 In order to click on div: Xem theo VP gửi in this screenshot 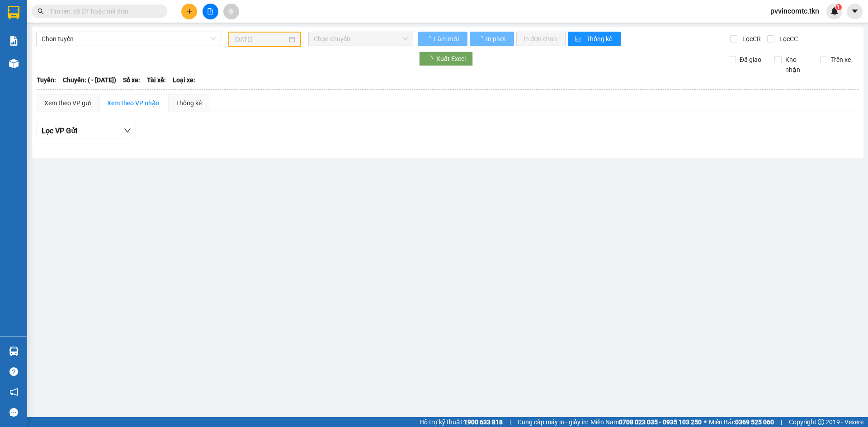, I will do `click(67, 103)`.